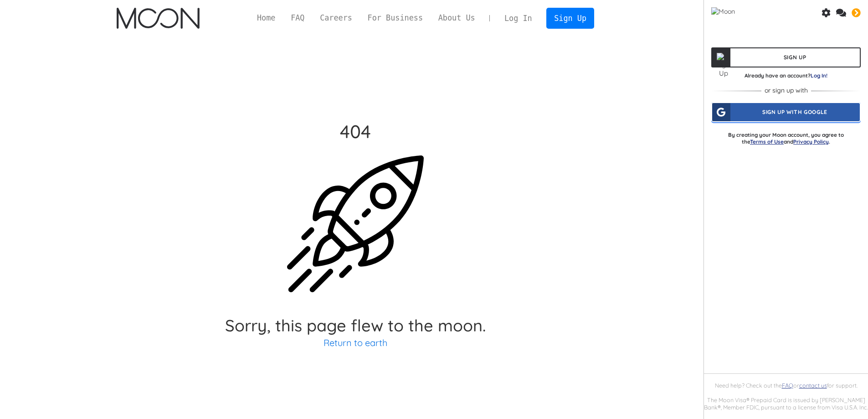 This screenshot has width=868, height=419. Describe the element at coordinates (456, 18) in the screenshot. I see `a: About Us` at that location.